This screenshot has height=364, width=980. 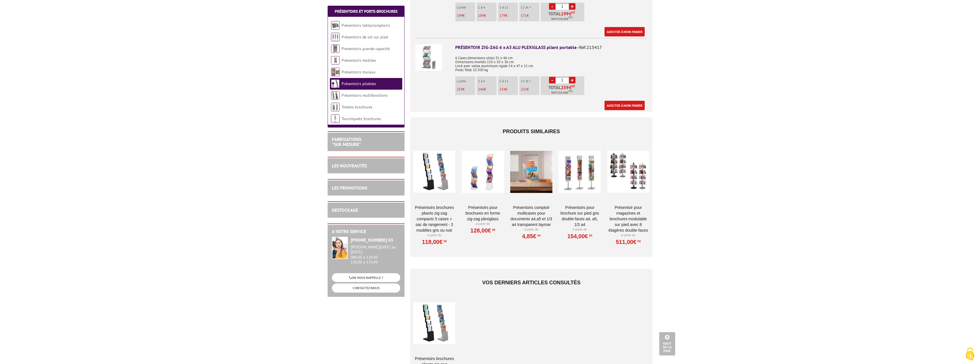 What do you see at coordinates (366, 232) in the screenshot?
I see `h2: A votre service` at bounding box center [366, 232].